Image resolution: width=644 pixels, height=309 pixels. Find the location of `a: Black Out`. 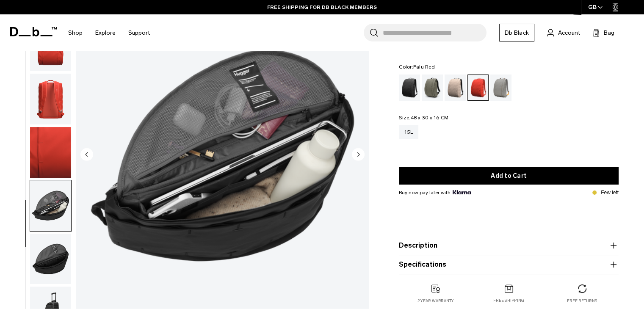

a: Black Out is located at coordinates (410, 88).